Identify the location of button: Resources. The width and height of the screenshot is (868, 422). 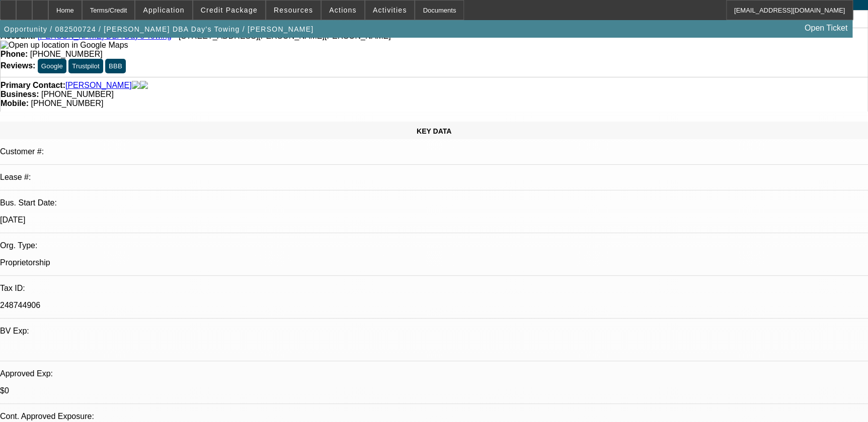
(293, 10).